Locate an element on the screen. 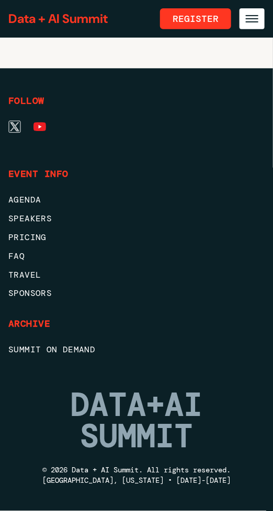 The width and height of the screenshot is (273, 511). a: Summit on Demand is located at coordinates (136, 350).